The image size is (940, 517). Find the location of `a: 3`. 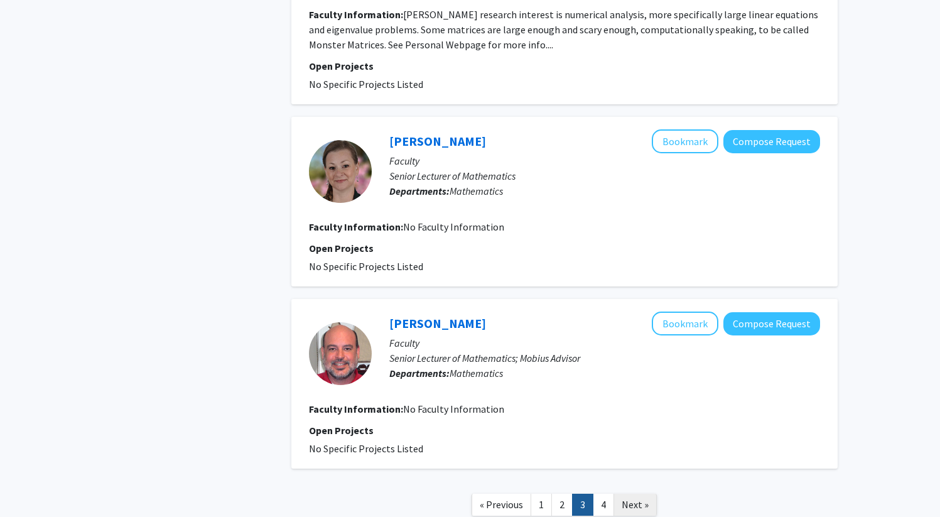

a: 3 is located at coordinates (583, 504).